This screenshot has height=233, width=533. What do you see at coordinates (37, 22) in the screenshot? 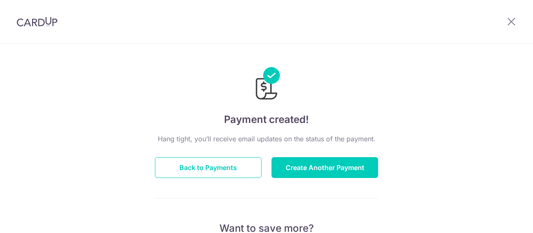
I see `img: CardUp` at bounding box center [37, 22].